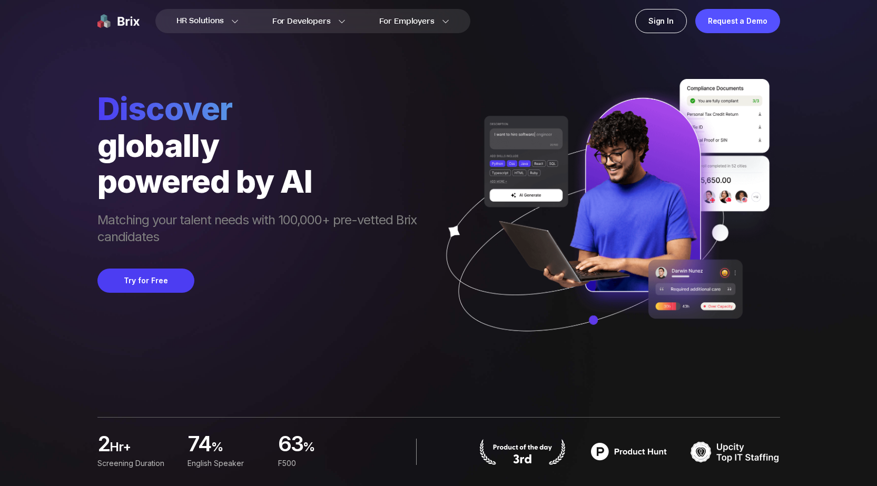  Describe the element at coordinates (604, 221) in the screenshot. I see `img: ai generate` at that location.